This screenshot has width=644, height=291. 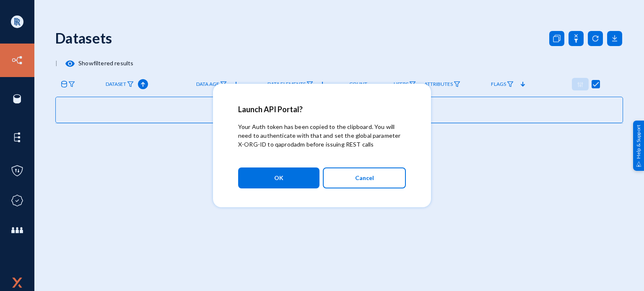 I want to click on button: OK, so click(x=279, y=178).